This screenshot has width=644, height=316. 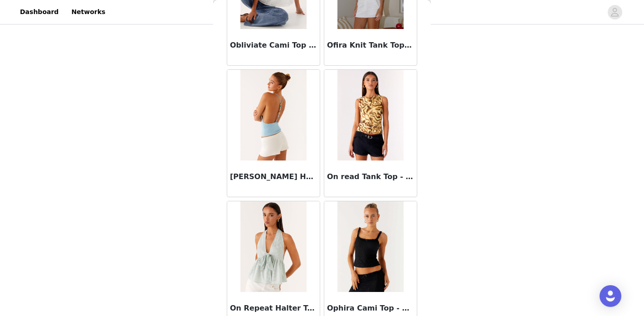 I want to click on img: Ophira Cami Top - Black, so click(x=370, y=247).